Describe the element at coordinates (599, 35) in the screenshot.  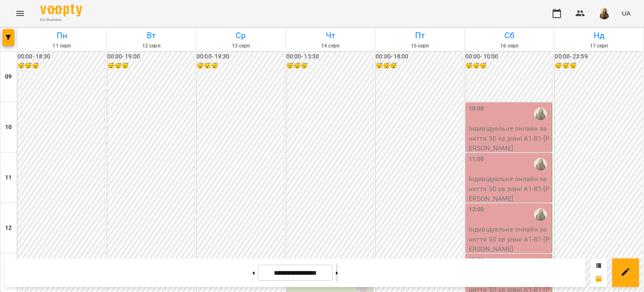
I see `h6: Нд` at that location.